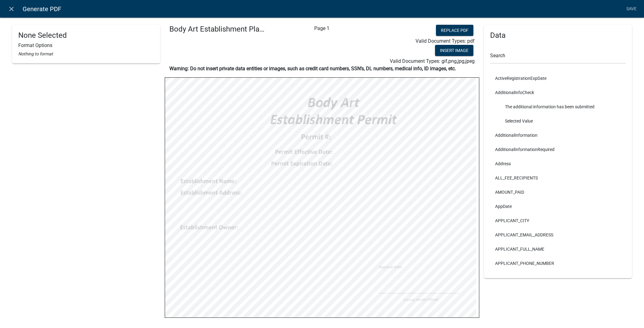 This screenshot has height=328, width=644. I want to click on li: APPLICANT_STATE, so click(558, 278).